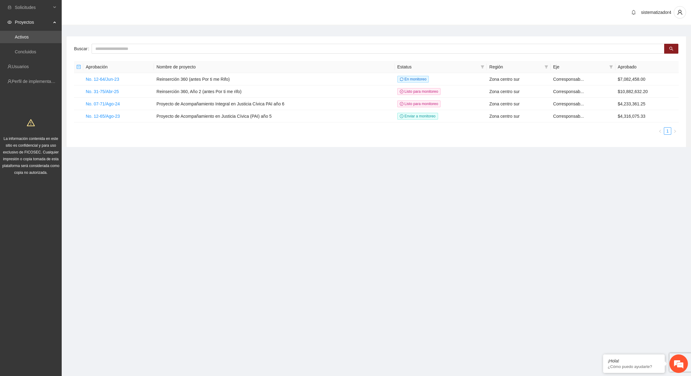 Image resolution: width=691 pixels, height=376 pixels. Describe the element at coordinates (634, 12) in the screenshot. I see `button: bell` at that location.